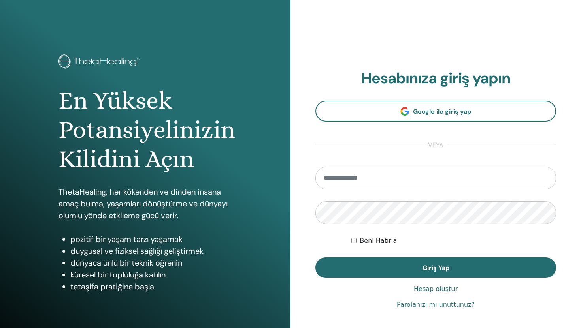 The width and height of the screenshot is (581, 328). What do you see at coordinates (151, 275) in the screenshot?
I see `li: küresel bir topluluğa katılın` at bounding box center [151, 275].